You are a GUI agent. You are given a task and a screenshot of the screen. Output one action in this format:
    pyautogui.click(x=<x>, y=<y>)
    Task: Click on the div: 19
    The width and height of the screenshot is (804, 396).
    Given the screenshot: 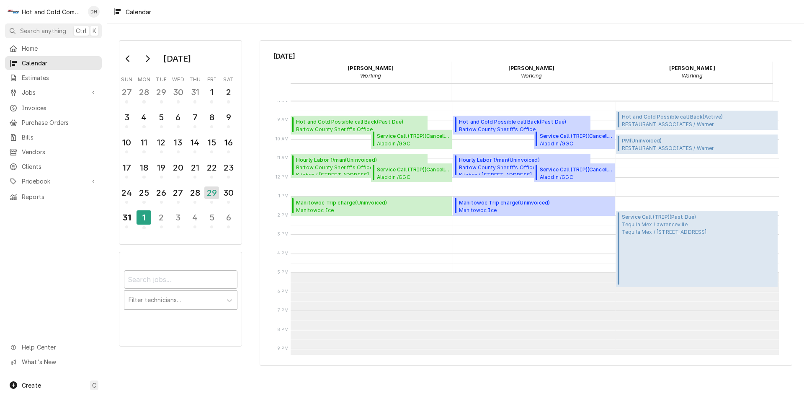 What is the action you would take?
    pyautogui.click(x=161, y=167)
    